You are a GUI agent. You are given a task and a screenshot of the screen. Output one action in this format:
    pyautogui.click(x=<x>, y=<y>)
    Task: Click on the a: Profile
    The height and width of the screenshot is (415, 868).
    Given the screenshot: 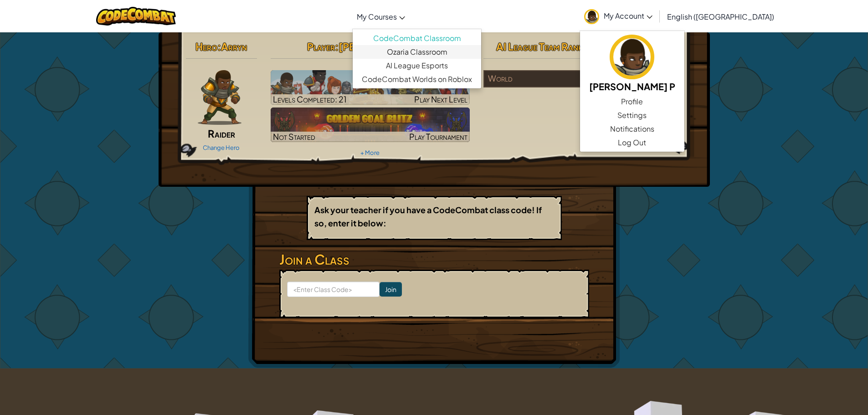 What is the action you would take?
    pyautogui.click(x=632, y=101)
    